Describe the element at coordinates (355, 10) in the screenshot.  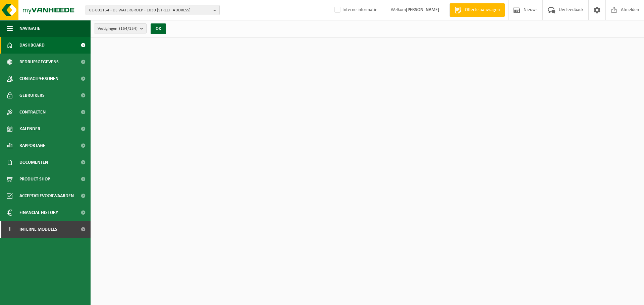
I see `label: Interne informatie` at that location.